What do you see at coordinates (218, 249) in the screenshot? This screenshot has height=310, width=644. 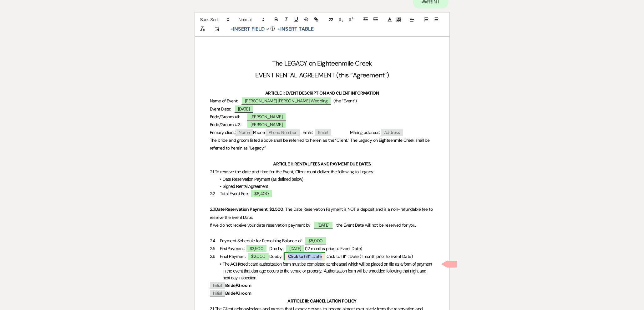 I see `span: 2.5 First` at bounding box center [218, 249].